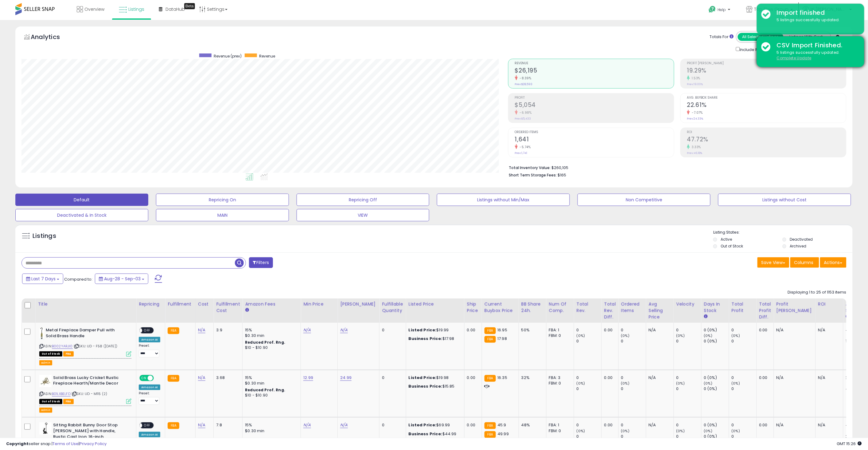  What do you see at coordinates (706, 316) in the screenshot?
I see `small: Days In Stock.` at bounding box center [706, 316].